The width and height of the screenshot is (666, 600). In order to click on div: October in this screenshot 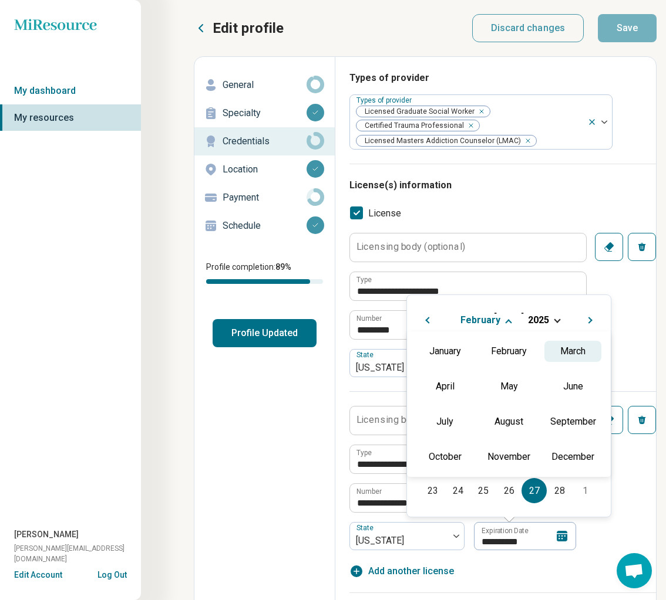, I will do `click(444, 457)`.